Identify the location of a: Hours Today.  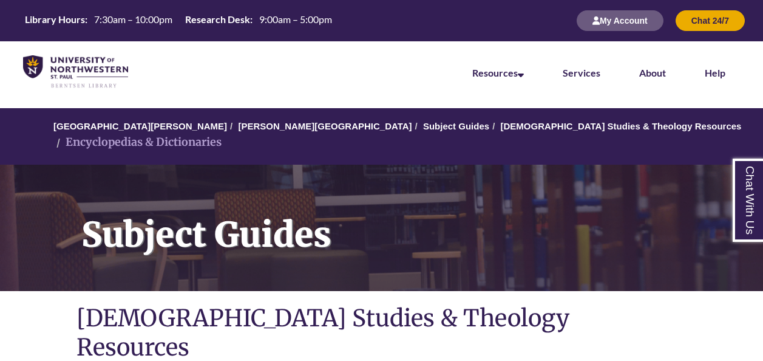
(178, 21).